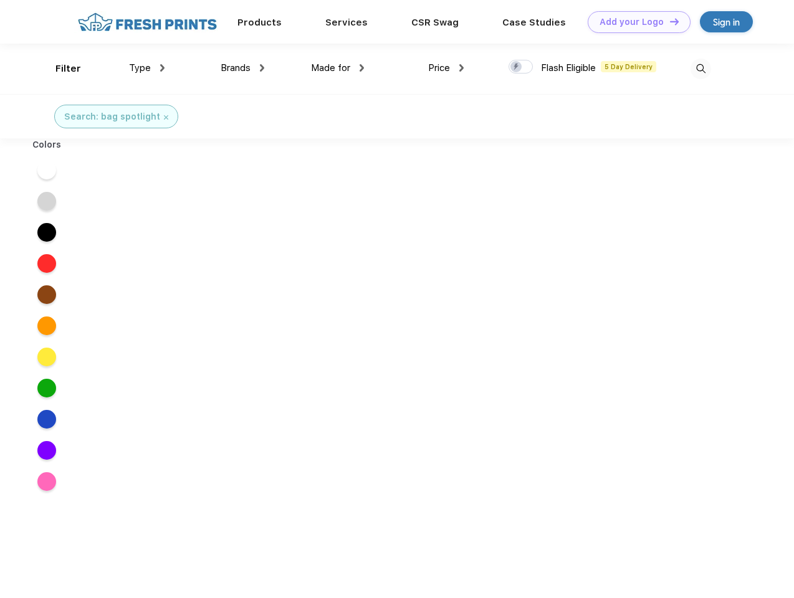  Describe the element at coordinates (235, 68) in the screenshot. I see `span: Brands` at that location.